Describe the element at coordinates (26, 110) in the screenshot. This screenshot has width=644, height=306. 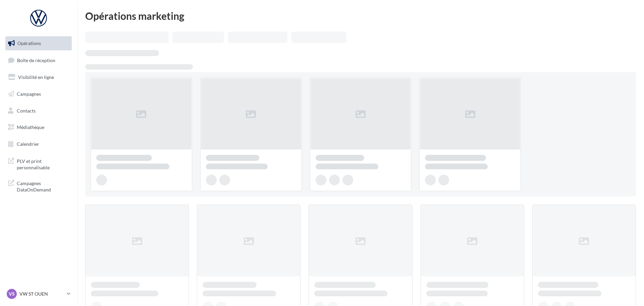
I see `span: Contacts` at that location.